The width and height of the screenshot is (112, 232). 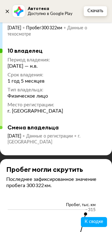 I want to click on span: Данные о регистрации, so click(x=52, y=136).